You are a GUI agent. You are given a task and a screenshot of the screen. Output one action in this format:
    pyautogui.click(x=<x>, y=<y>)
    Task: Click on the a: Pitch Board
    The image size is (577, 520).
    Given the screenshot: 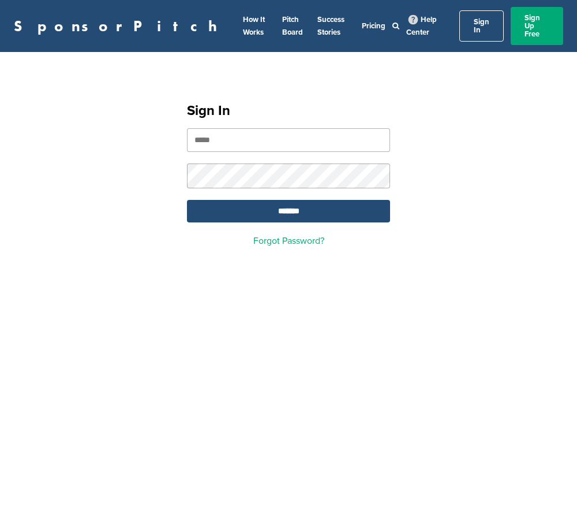 What is the action you would take?
    pyautogui.click(x=293, y=26)
    